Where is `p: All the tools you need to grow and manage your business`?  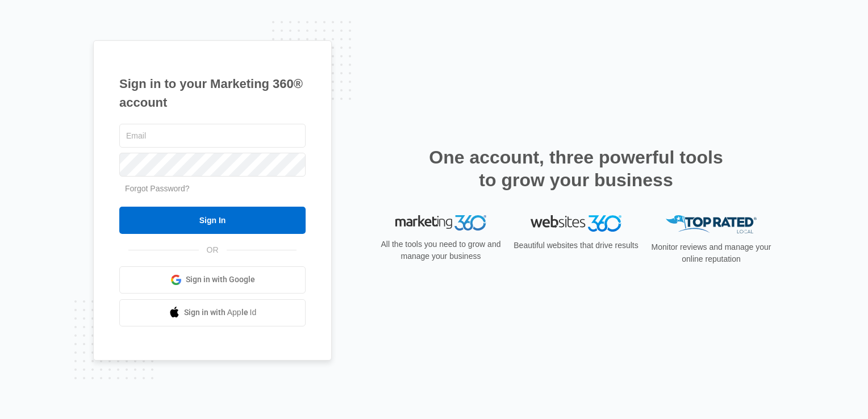 p: All the tools you need to grow and manage your business is located at coordinates (441, 250).